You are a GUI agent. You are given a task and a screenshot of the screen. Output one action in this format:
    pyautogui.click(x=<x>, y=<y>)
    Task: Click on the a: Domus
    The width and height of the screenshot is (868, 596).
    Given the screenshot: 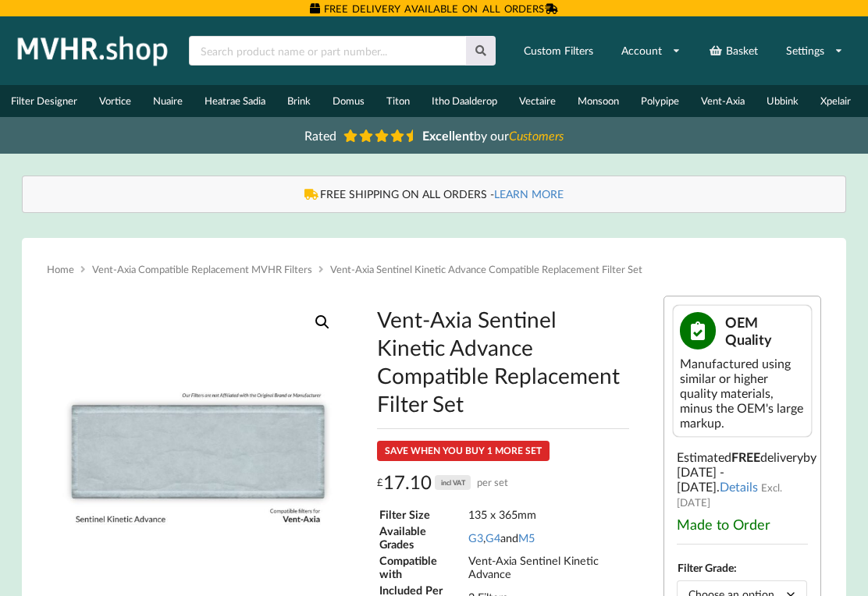 What is the action you would take?
    pyautogui.click(x=348, y=101)
    